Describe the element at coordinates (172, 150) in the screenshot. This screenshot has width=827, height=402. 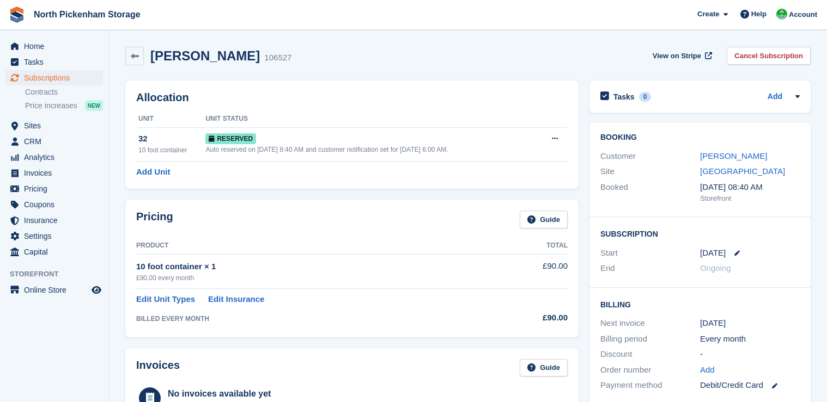
I see `div: 10 foot container` at that location.